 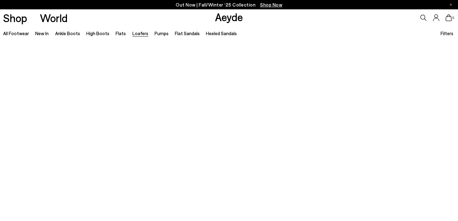 I want to click on a: Heeled Sandals, so click(x=221, y=33).